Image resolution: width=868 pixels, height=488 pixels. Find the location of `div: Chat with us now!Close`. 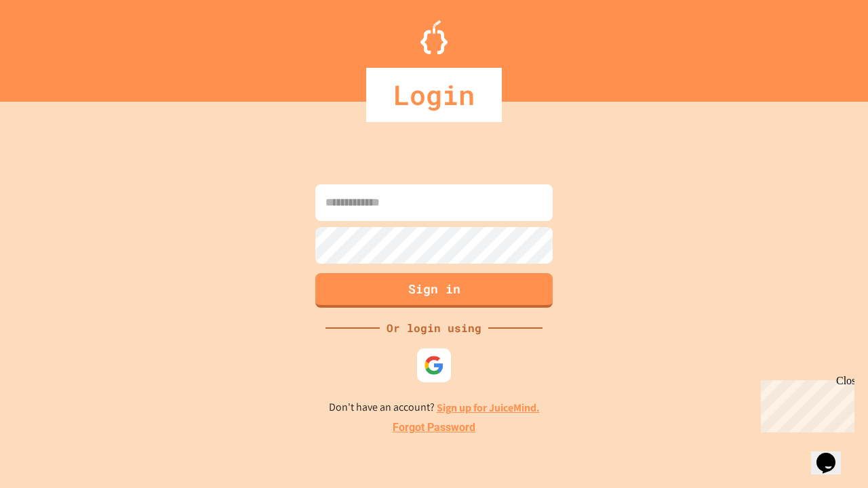

div: Chat with us now!Close is located at coordinates (50, 45).